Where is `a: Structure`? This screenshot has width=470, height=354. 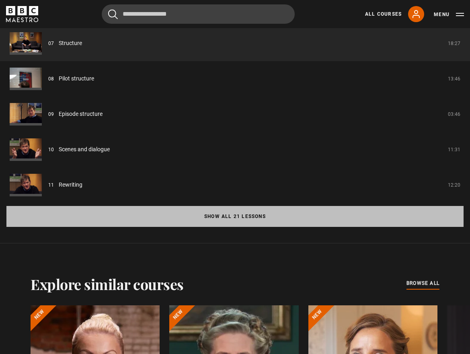 a: Structure is located at coordinates (70, 43).